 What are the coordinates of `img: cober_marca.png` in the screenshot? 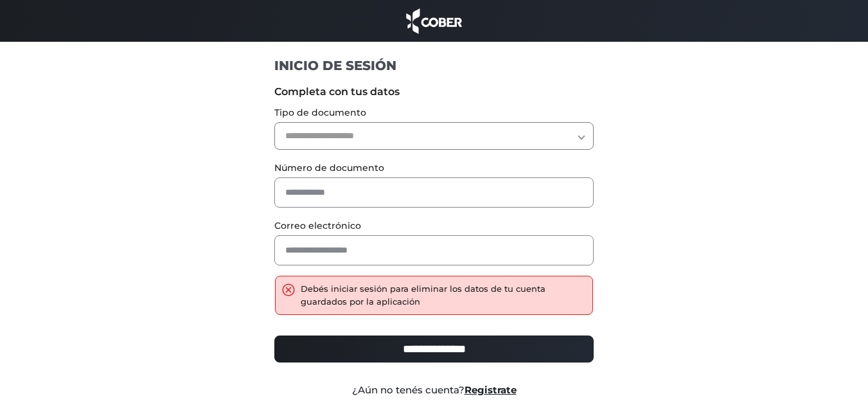 It's located at (434, 20).